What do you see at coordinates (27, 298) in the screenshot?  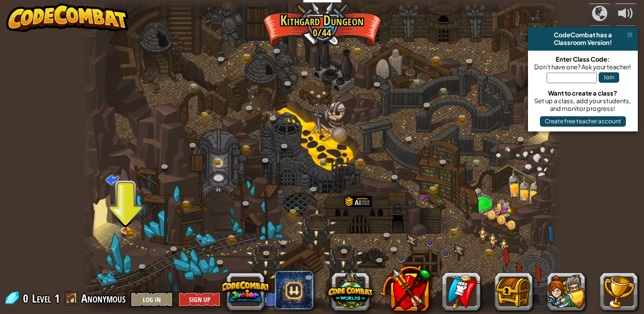 I see `span: 0` at bounding box center [27, 298].